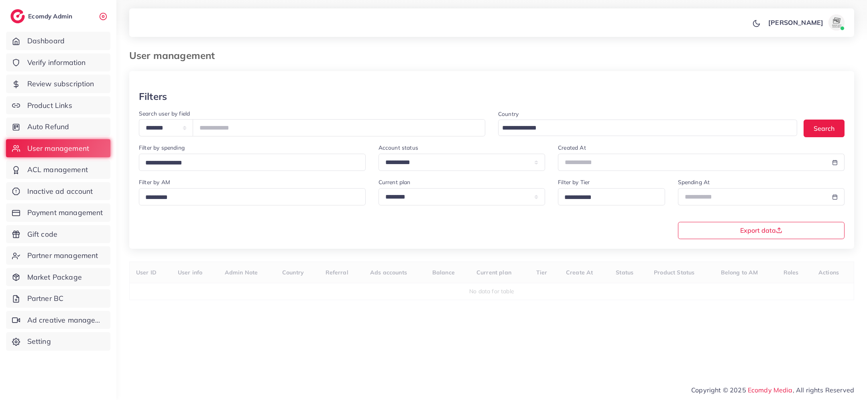 This screenshot has height=400, width=867. Describe the element at coordinates (48, 127) in the screenshot. I see `span: Auto Refund` at that location.